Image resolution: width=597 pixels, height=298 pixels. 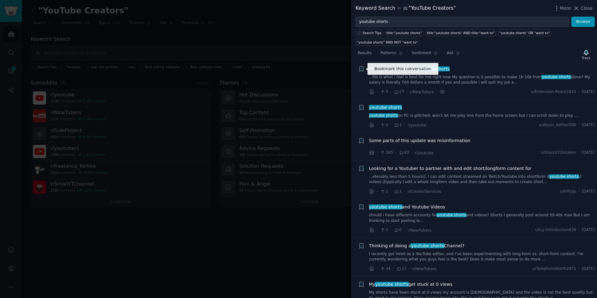 What do you see at coordinates (416, 246) in the screenshot?
I see `a: Thinking of doing ayoutube shortsChannel?` at bounding box center [416, 246].